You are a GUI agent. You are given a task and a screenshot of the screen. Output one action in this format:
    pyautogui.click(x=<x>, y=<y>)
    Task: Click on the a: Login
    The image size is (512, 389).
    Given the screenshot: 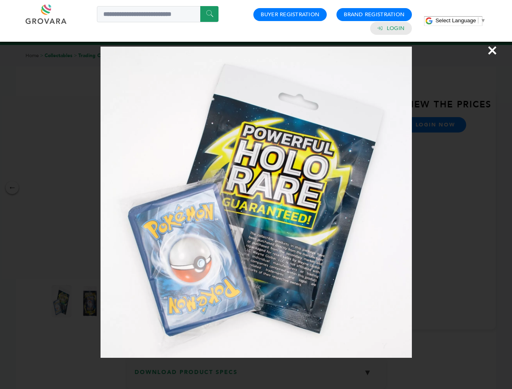 What is the action you would take?
    pyautogui.click(x=396, y=28)
    